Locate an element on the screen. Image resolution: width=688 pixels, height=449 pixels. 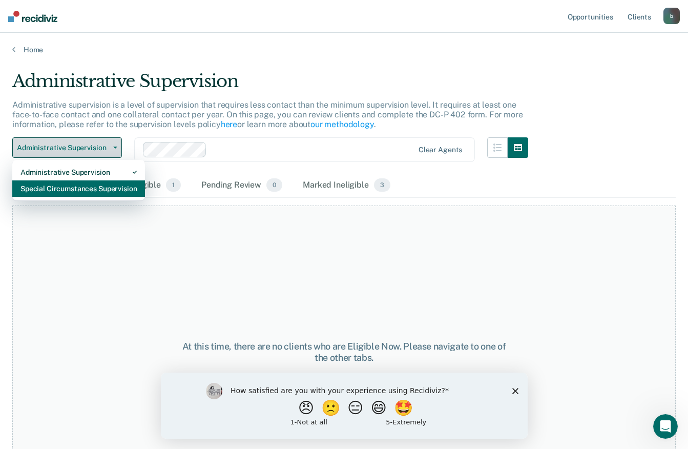
p: Administrative supervision is a level of supervision that requires less contact than the minimum ... is located at coordinates (267, 114).